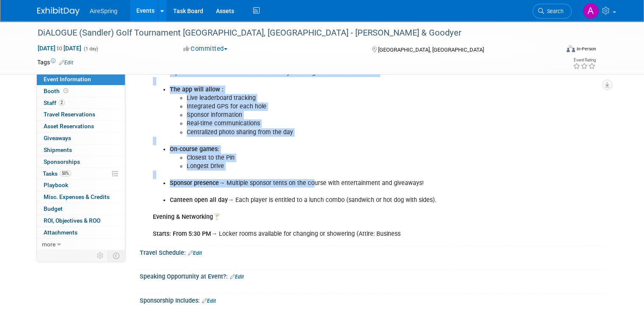 Image resolution: width=644 pixels, height=309 pixels. What do you see at coordinates (373, 276) in the screenshot?
I see `div: Speaking Opportunity at Event?:` at bounding box center [373, 276].